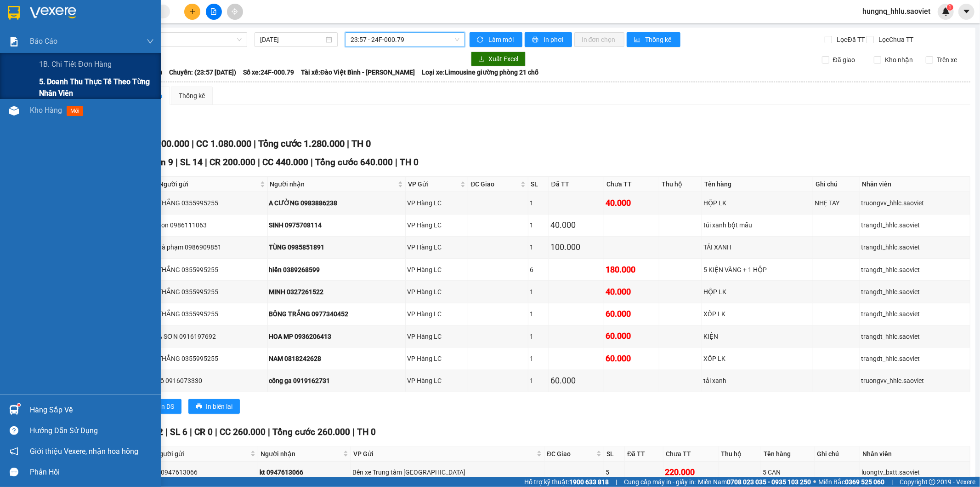 The image size is (980, 487). Describe the element at coordinates (211, 336) in the screenshot. I see `div: A SƠN 0916197692` at that location.